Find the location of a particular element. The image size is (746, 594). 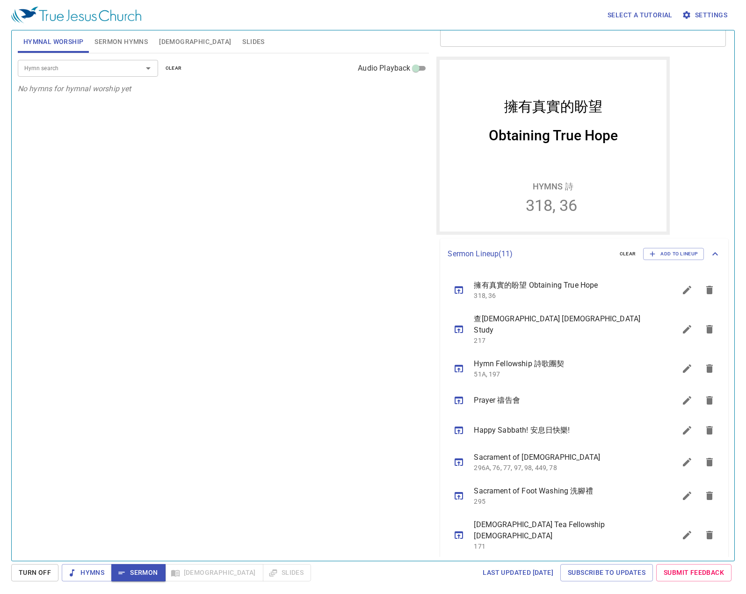

span: Select a tutorial is located at coordinates (639, 15).